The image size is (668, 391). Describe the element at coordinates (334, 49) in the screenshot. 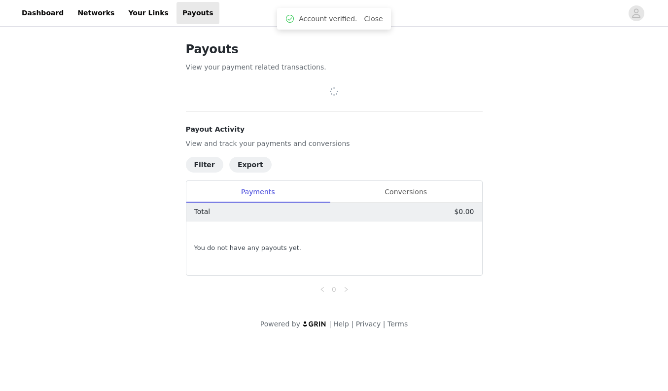

I see `h1: Payouts` at that location.